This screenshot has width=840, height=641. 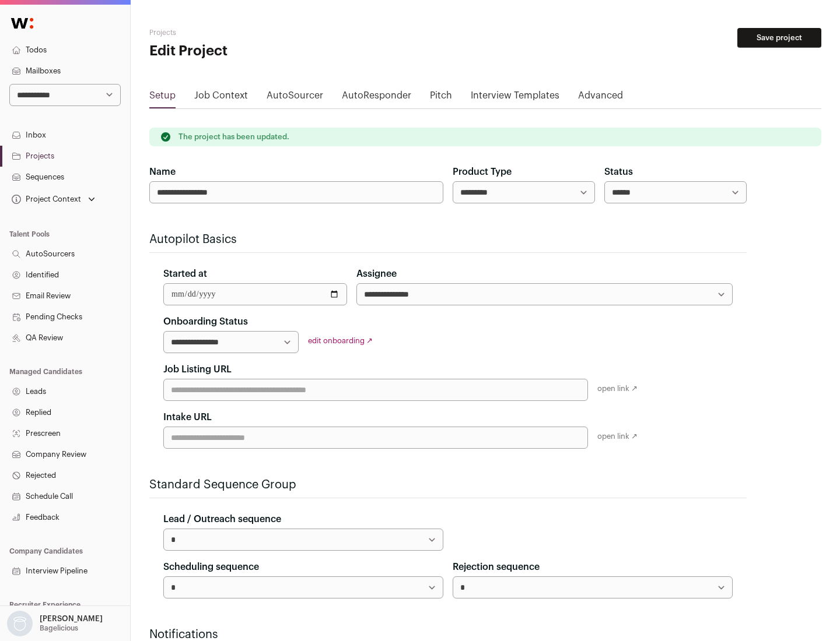 What do you see at coordinates (618, 172) in the screenshot?
I see `label: Status` at bounding box center [618, 172].